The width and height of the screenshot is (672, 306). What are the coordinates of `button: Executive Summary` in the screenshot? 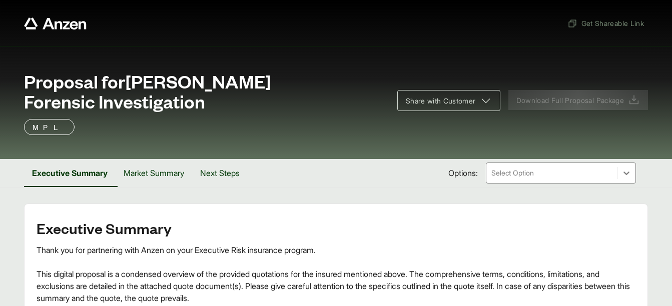 It's located at (70, 173).